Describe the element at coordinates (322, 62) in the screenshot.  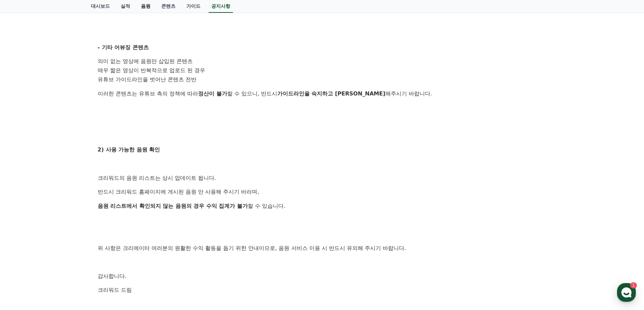
I see `li: 의미 없는 영상에 음원만 삽입된 콘텐츠` at that location.